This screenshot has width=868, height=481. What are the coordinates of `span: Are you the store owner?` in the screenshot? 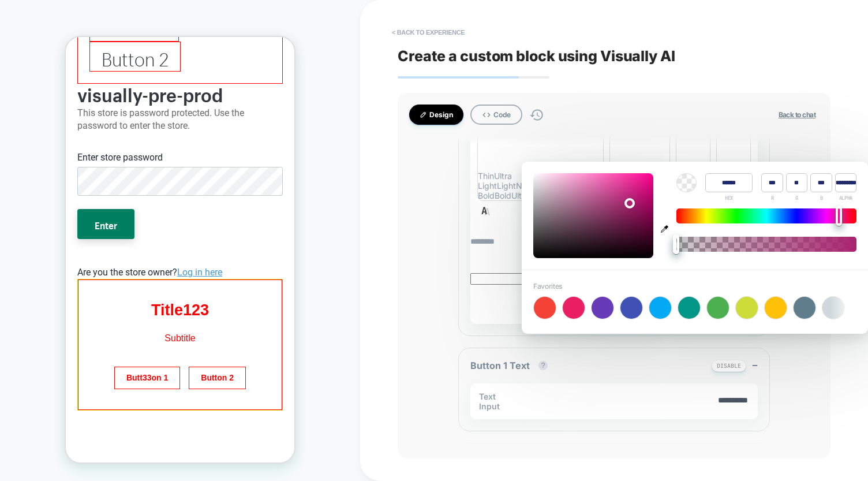 It's located at (114, 301).